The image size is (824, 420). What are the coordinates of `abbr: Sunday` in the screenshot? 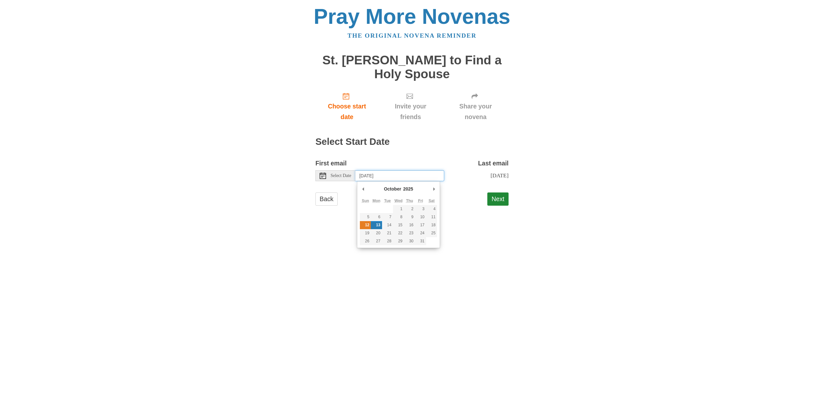 It's located at (366, 201).